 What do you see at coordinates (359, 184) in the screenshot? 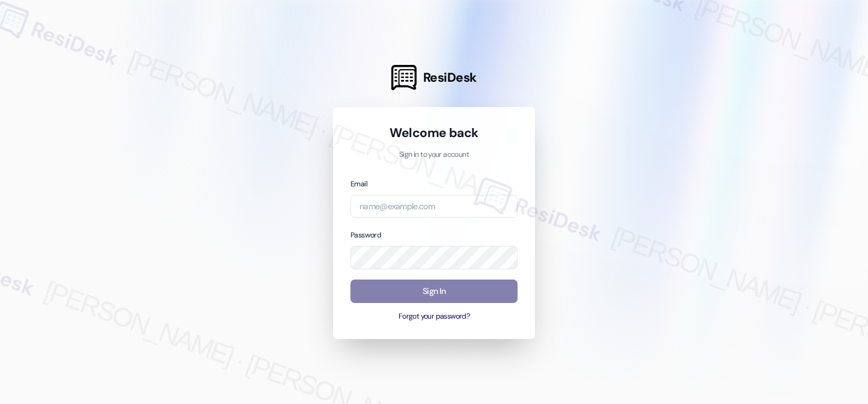
I see `label: Email` at bounding box center [359, 184].